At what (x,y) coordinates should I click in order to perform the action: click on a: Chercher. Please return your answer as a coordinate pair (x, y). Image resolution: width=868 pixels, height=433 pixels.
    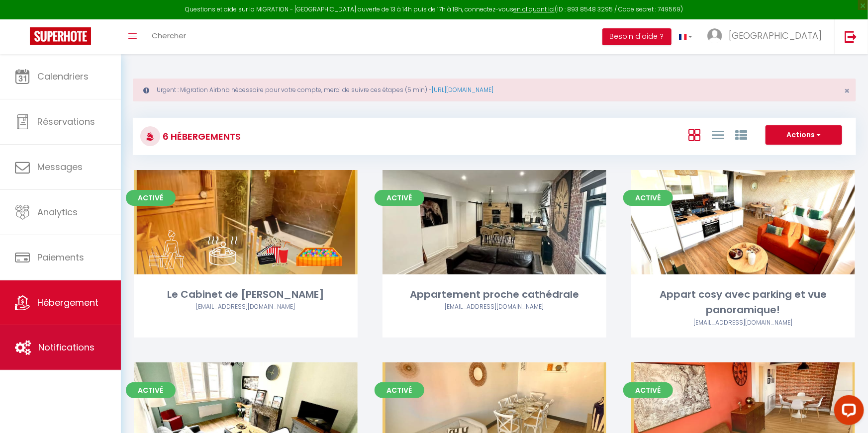
    Looking at the image, I should click on (169, 37).